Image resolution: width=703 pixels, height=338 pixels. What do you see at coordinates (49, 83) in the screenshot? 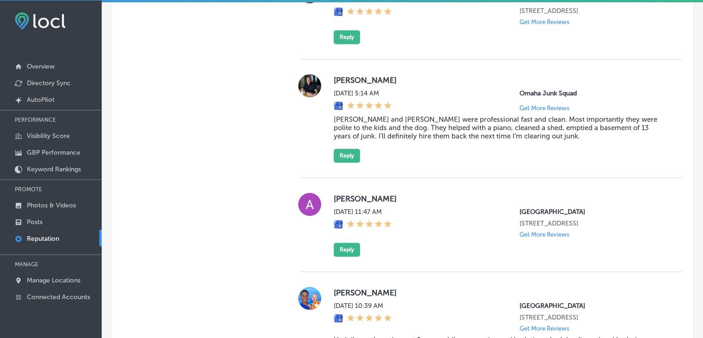
I see `p: Directory Sync` at bounding box center [49, 83].